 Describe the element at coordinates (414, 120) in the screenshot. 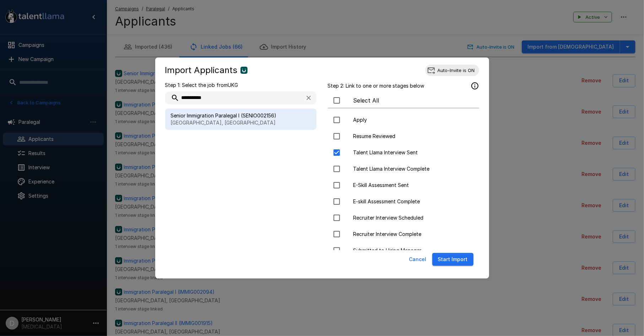

I see `span: Apply` at that location.